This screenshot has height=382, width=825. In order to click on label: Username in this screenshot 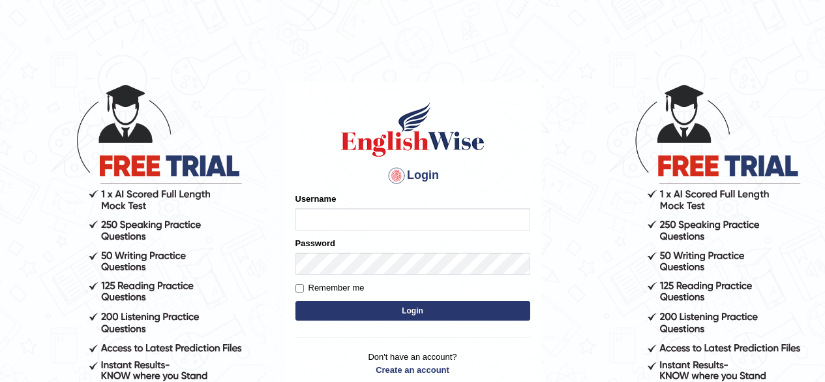, I will do `click(316, 198)`.